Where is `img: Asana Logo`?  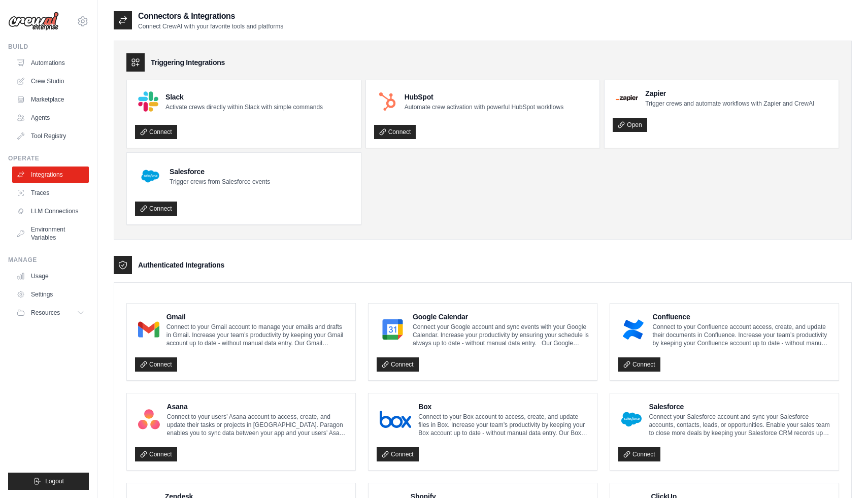
img: Asana Logo is located at coordinates (149, 419).